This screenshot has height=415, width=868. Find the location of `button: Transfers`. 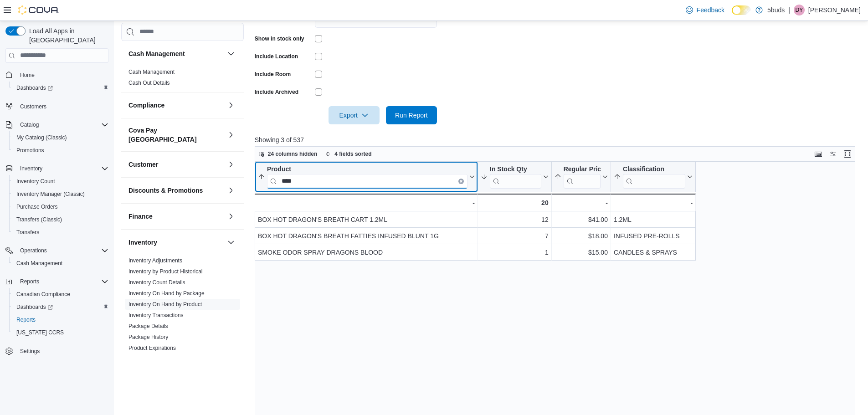

button: Transfers is located at coordinates (61, 233).